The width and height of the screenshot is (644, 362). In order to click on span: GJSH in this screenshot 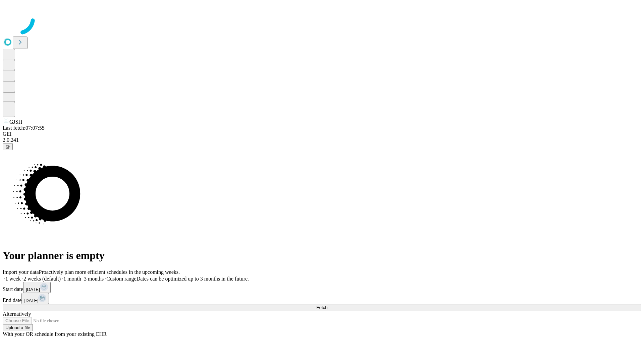, I will do `click(16, 122)`.